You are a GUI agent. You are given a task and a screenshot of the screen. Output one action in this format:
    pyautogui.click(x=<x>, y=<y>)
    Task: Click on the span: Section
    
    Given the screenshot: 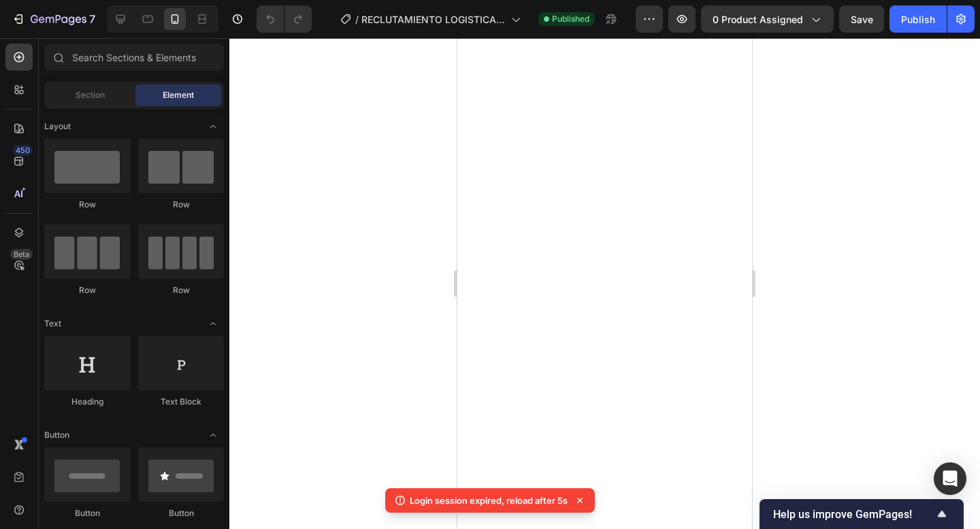 What is the action you would take?
    pyautogui.click(x=90, y=95)
    